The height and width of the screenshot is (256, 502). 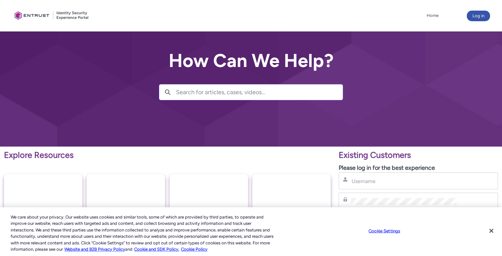 What do you see at coordinates (259, 92) in the screenshot?
I see `input: Search for articles, cases, videos...` at bounding box center [259, 92].